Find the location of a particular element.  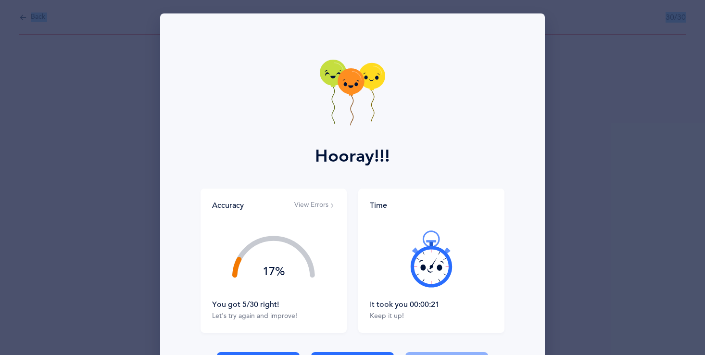

div: Hooray!!! is located at coordinates (353, 156).